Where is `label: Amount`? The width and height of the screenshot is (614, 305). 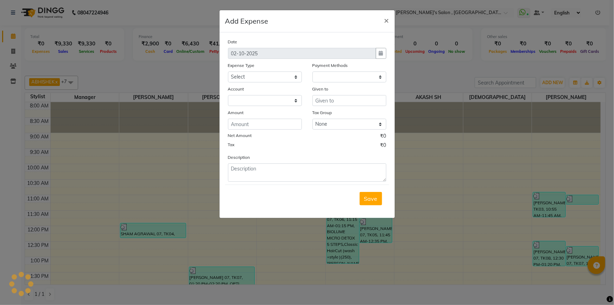
label: Amount is located at coordinates (236, 113).